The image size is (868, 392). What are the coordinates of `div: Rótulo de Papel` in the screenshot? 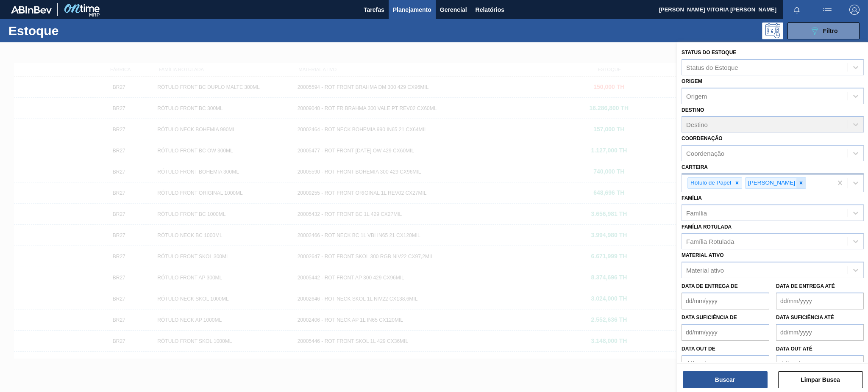 It's located at (710, 183).